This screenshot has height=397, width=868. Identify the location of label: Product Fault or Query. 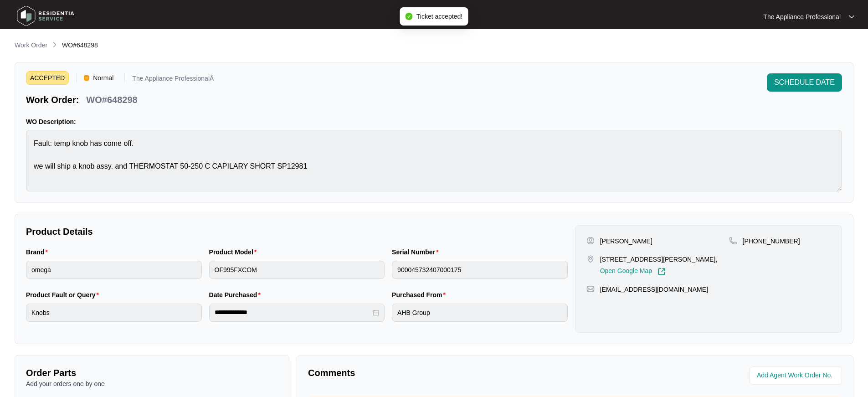
(64, 295).